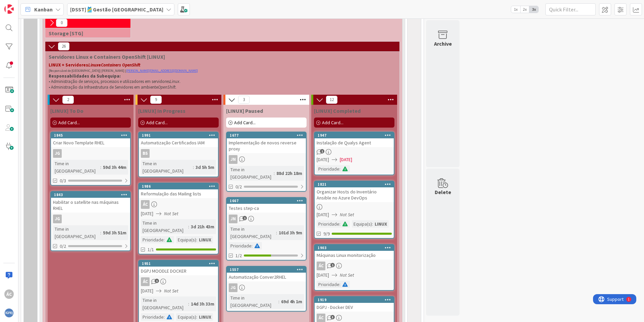 This screenshot has height=322, width=644. What do you see at coordinates (145, 154) in the screenshot?
I see `div: BS` at bounding box center [145, 154].